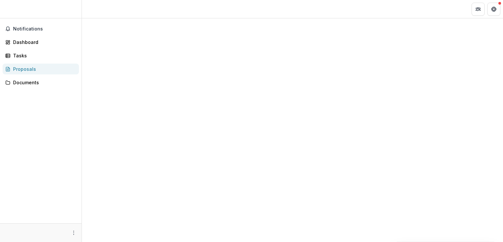 The width and height of the screenshot is (503, 242). Describe the element at coordinates (45, 29) in the screenshot. I see `span: Notifications` at that location.